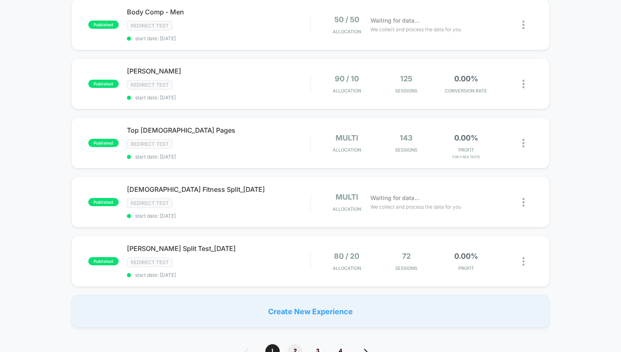  What do you see at coordinates (310, 311) in the screenshot?
I see `div: Create New Experience` at bounding box center [310, 311].